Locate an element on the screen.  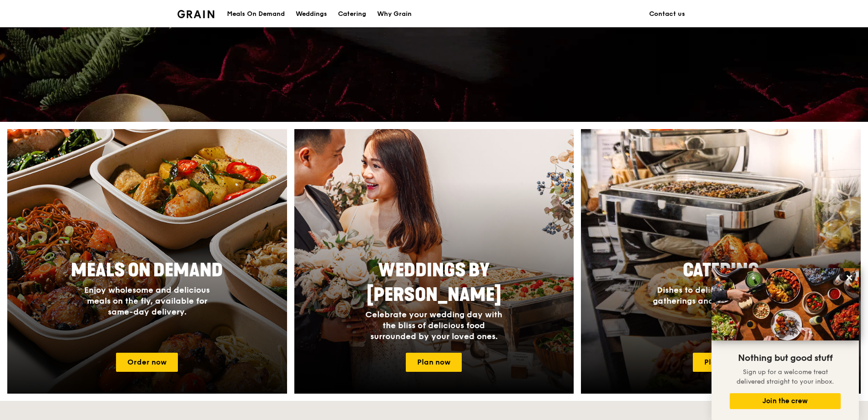
img: Grain is located at coordinates (196, 14).